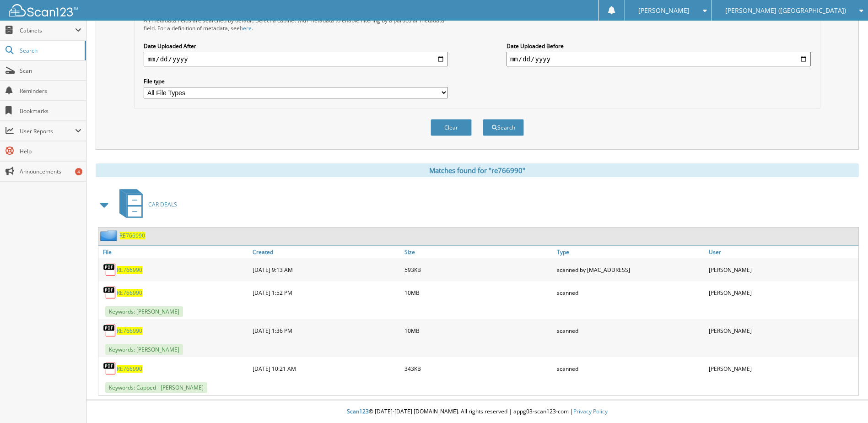 This screenshot has height=423, width=868. I want to click on label: Date Uploaded After, so click(296, 46).